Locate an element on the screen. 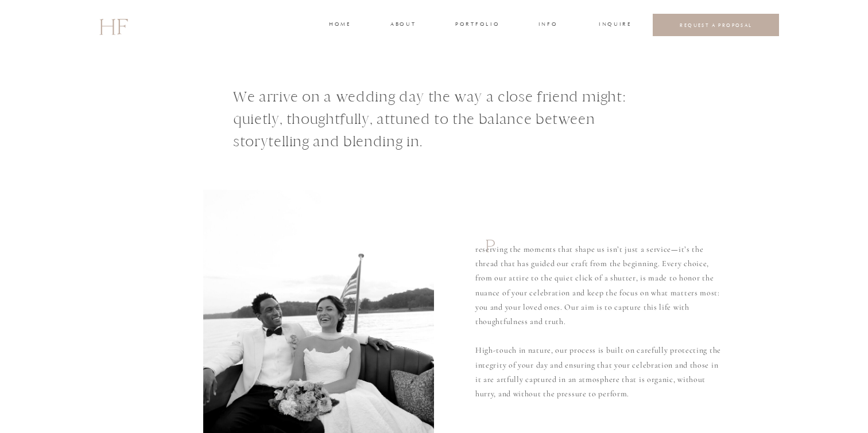 The width and height of the screenshot is (868, 433). a: HF is located at coordinates (113, 25).